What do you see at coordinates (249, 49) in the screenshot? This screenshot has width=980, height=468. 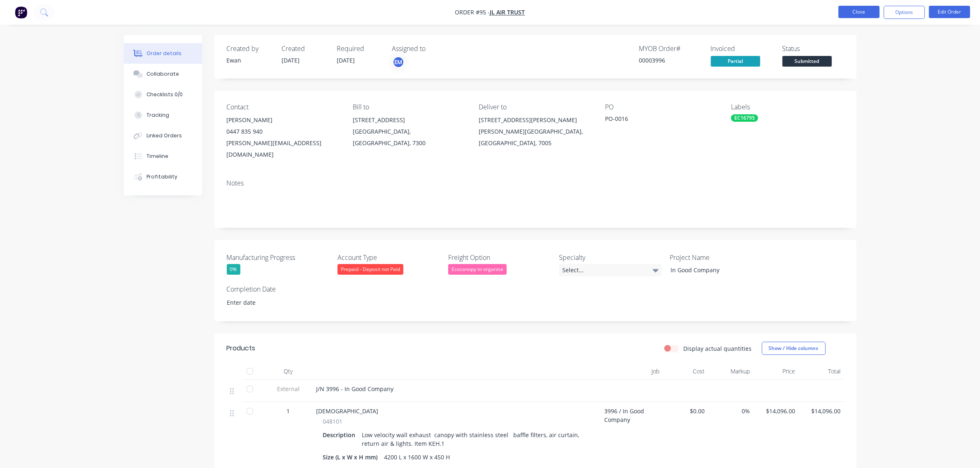 I see `div: Created by` at bounding box center [249, 49].